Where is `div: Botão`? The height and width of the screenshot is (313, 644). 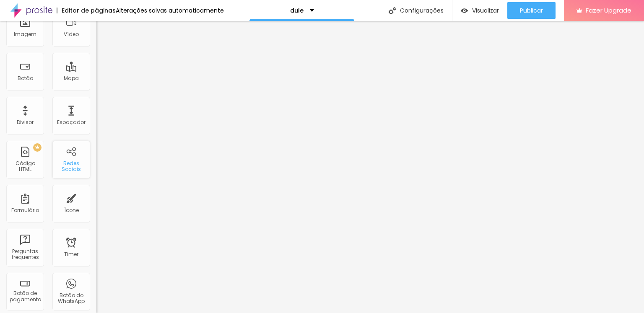
div: Botão is located at coordinates (25, 78).